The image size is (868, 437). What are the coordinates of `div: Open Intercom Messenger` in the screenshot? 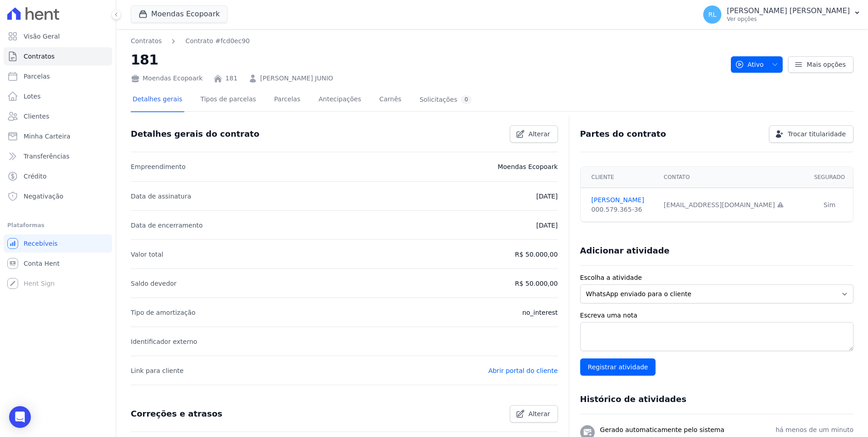 It's located at (20, 417).